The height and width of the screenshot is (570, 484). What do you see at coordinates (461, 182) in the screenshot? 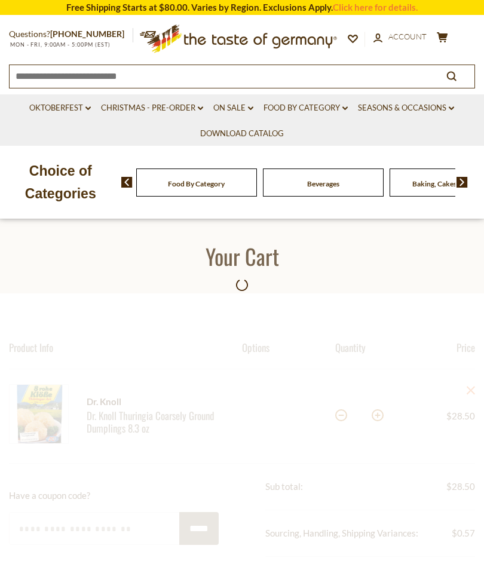
I see `img: next arrow` at bounding box center [461, 182].